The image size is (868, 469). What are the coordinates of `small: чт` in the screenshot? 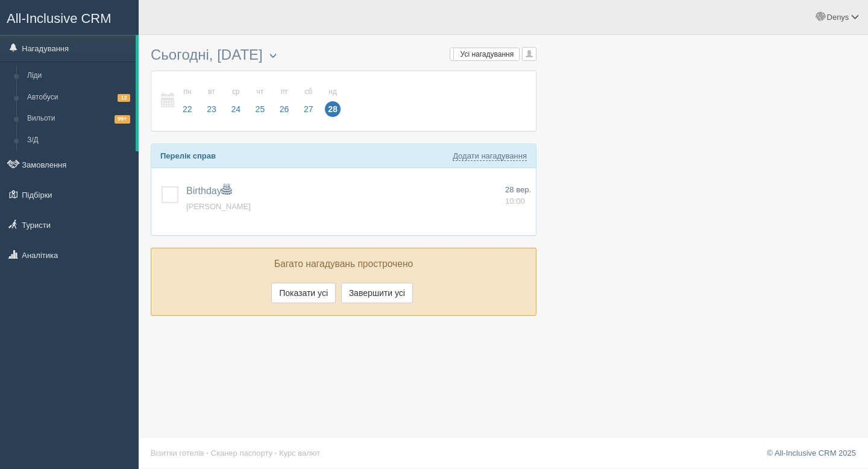 It's located at (260, 92).